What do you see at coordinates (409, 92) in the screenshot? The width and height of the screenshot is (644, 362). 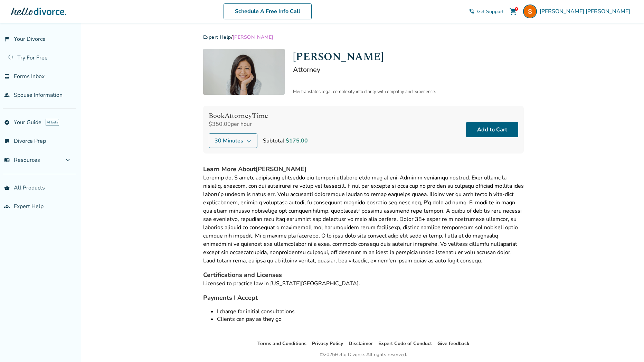 I see `div: Mei translates legal complexity into clarity with empathy and experience.` at bounding box center [409, 92].